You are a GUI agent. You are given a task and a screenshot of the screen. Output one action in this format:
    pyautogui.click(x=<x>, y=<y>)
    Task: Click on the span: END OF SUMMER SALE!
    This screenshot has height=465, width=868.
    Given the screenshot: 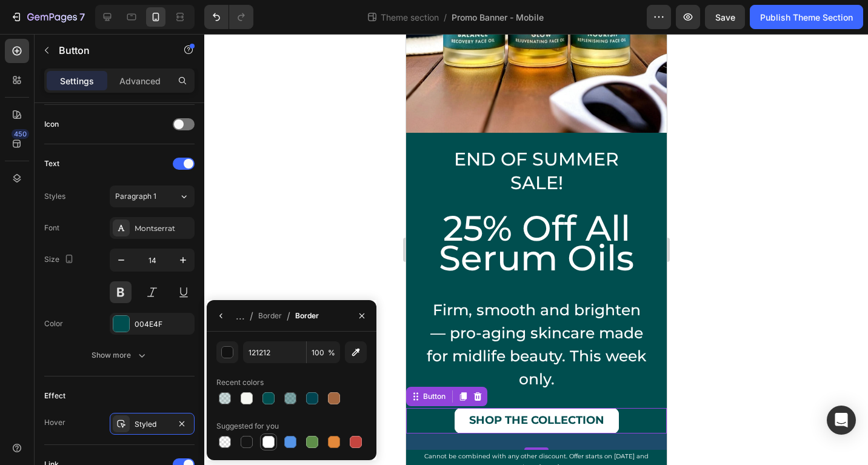 What is the action you would take?
    pyautogui.click(x=130, y=137)
    